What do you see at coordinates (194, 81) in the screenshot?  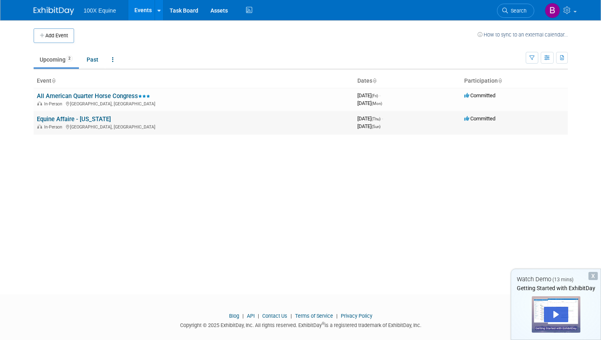 I see `th: Event` at bounding box center [194, 81].